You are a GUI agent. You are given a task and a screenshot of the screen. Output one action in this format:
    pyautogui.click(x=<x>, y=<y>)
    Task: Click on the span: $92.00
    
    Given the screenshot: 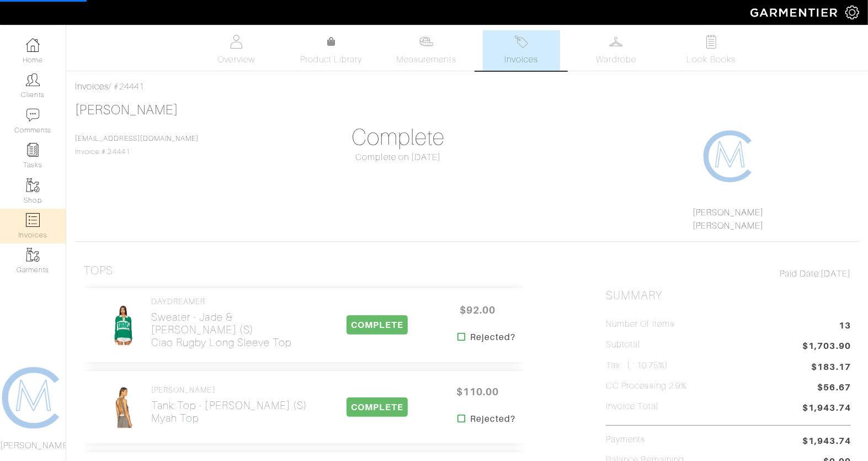 What is the action you would take?
    pyautogui.click(x=477, y=310)
    